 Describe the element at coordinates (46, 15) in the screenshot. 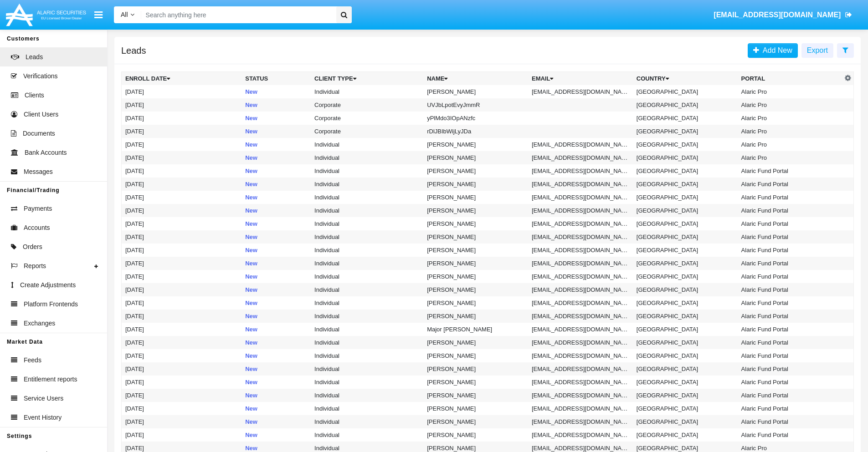

I see `img: Logo image` at that location.